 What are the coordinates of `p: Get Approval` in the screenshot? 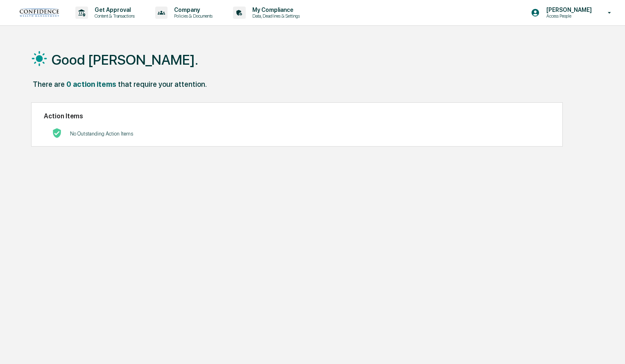 It's located at (113, 10).